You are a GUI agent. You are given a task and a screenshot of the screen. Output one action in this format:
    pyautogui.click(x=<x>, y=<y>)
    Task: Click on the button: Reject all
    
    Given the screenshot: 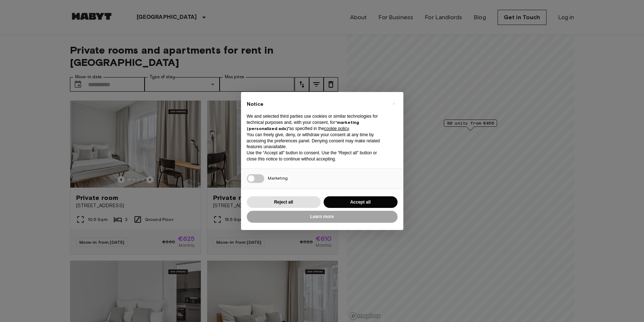 What is the action you would take?
    pyautogui.click(x=284, y=202)
    